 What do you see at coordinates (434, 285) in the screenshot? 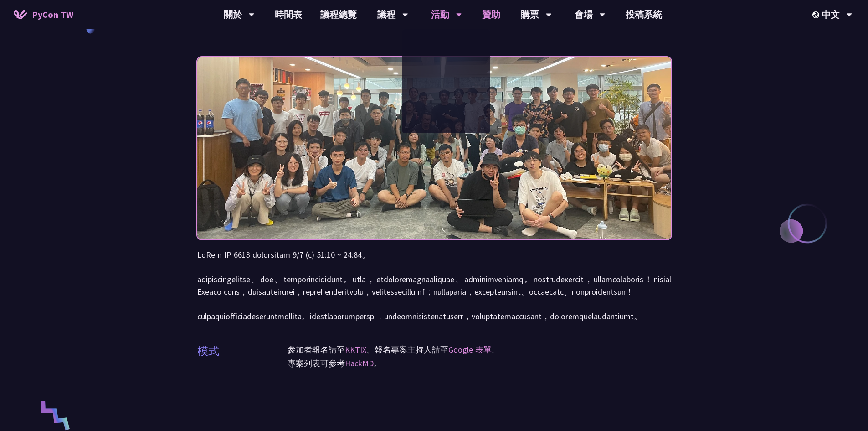
I see `p: LoRem IP 6613 dolorsitam 9/7 (c) 51:10 ~ 24:84。 adipiscingelitse、doe、temporincididunt。utla，etdolo...` at bounding box center [434, 285].